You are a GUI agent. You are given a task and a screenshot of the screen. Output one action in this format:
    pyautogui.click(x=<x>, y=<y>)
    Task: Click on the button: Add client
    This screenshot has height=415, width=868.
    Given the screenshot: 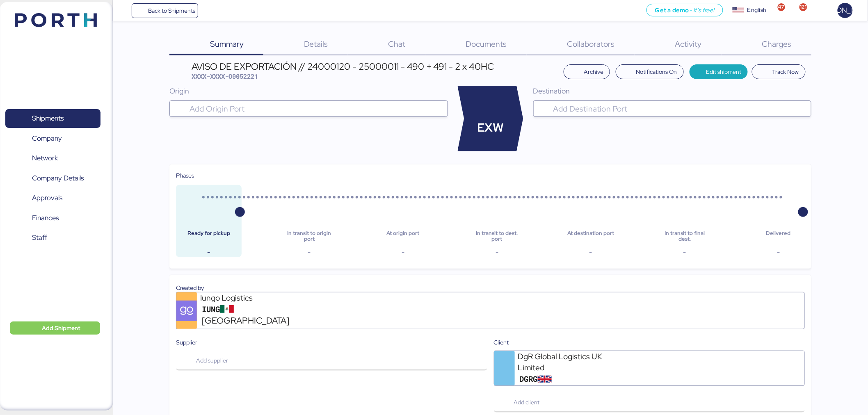 What is the action you would take?
    pyautogui.click(x=650, y=402)
    